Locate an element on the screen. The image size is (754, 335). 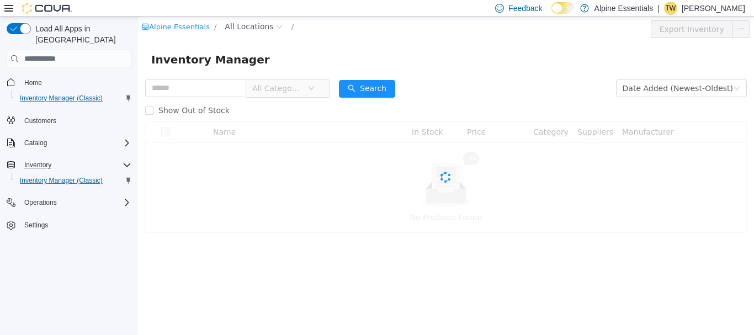
input: Dark Mode is located at coordinates (563, 8).